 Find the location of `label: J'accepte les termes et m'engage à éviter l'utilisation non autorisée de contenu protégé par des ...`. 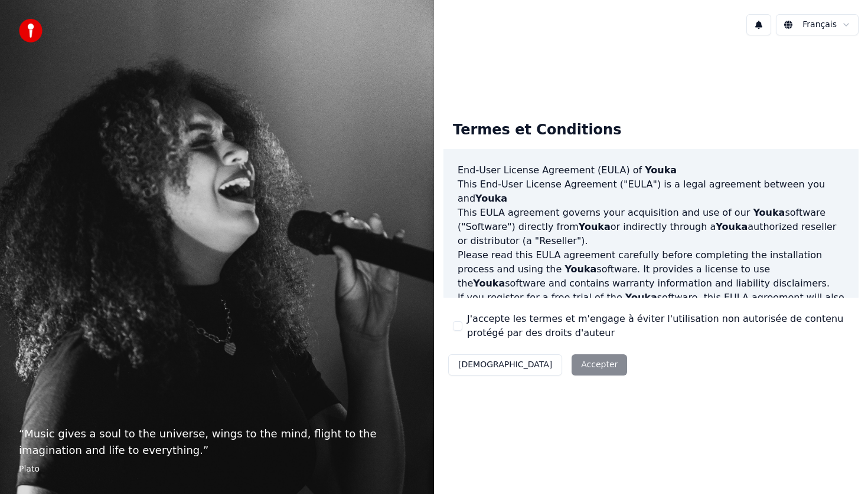

label: J'accepte les termes et m'engage à éviter l'utilisation non autorisée de contenu protégé par des ... is located at coordinates (658, 326).